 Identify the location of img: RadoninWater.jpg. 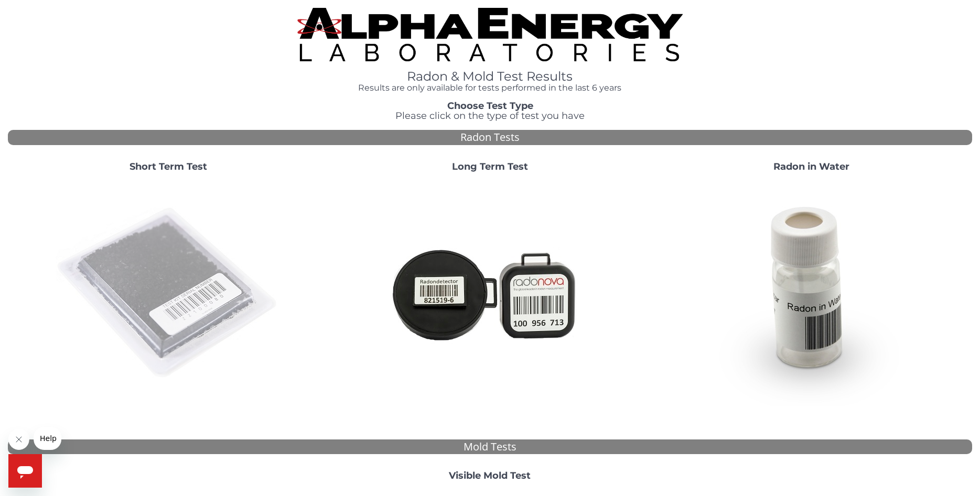
(811, 294).